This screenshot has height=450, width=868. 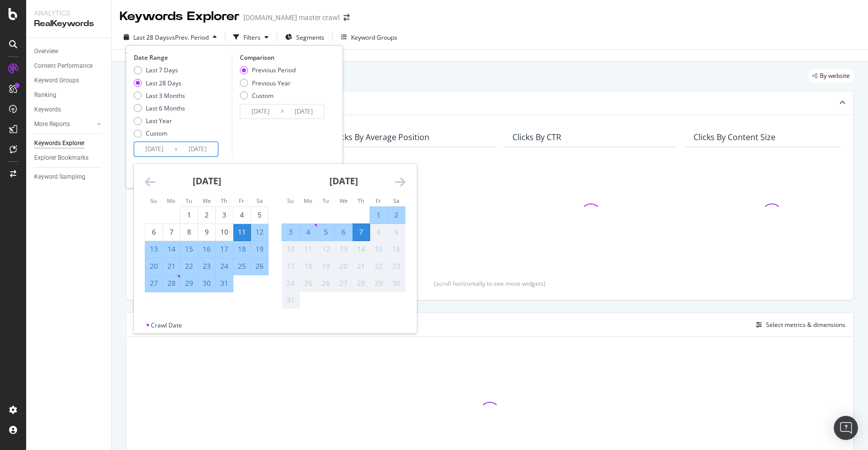 I want to click on span: By website, so click(x=835, y=76).